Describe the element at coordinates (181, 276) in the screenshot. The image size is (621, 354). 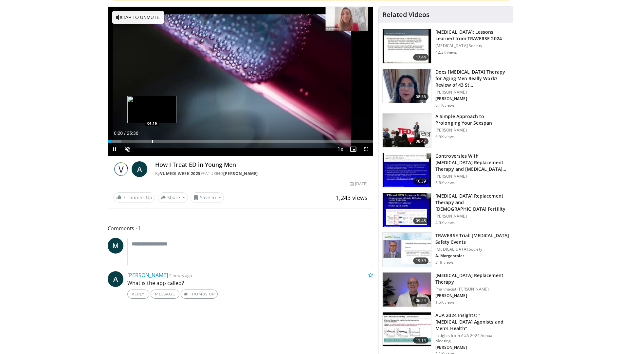
I see `small: 2 hours ago` at that location.